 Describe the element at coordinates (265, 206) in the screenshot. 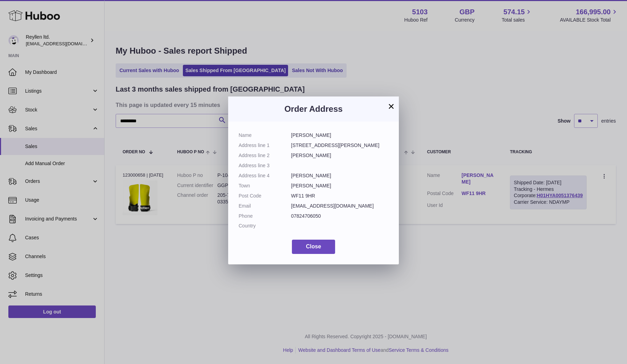

I see `dt: Email` at that location.